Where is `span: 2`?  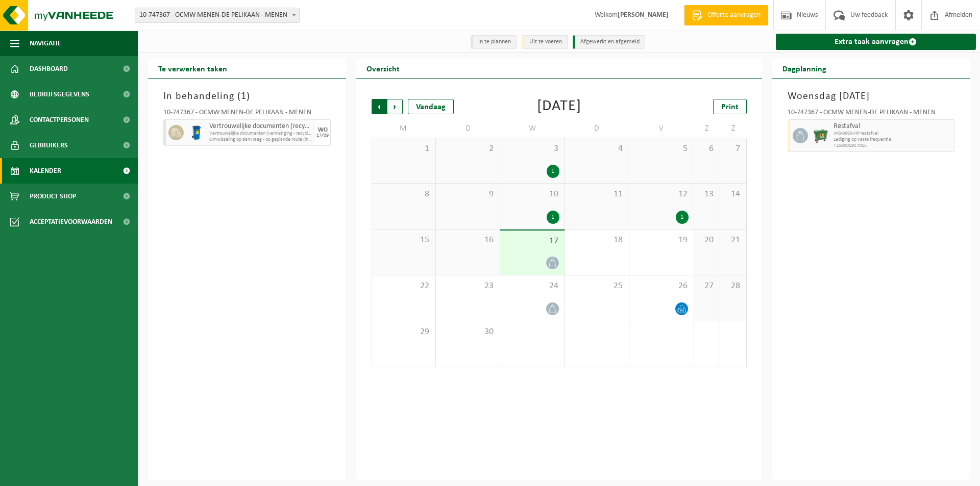 span: 2 is located at coordinates (467, 149).